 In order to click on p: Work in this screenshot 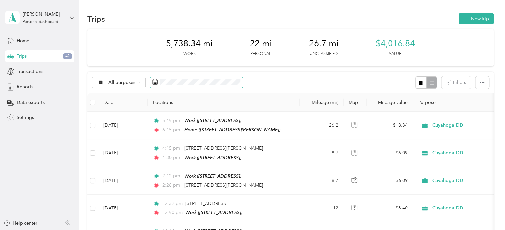, I will do `click(189, 54)`.